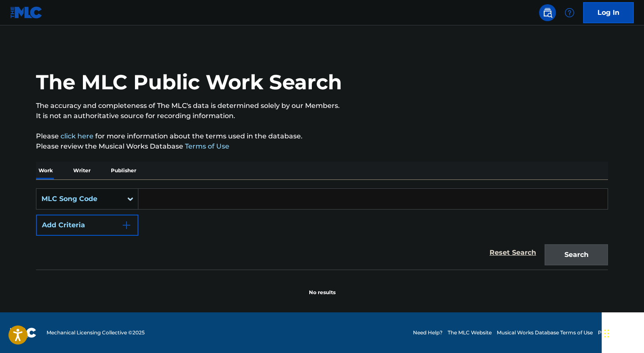 This screenshot has height=353, width=644. What do you see at coordinates (607, 333) in the screenshot?
I see `div: Drag` at bounding box center [607, 333].